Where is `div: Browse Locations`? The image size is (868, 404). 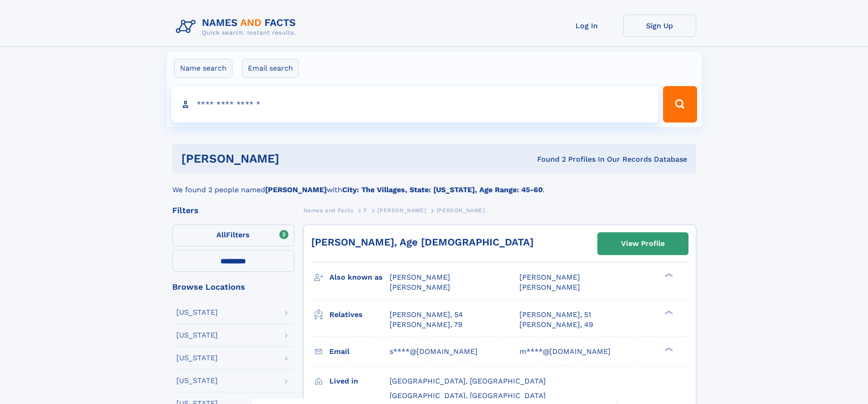 div: Browse Locations is located at coordinates (233, 287).